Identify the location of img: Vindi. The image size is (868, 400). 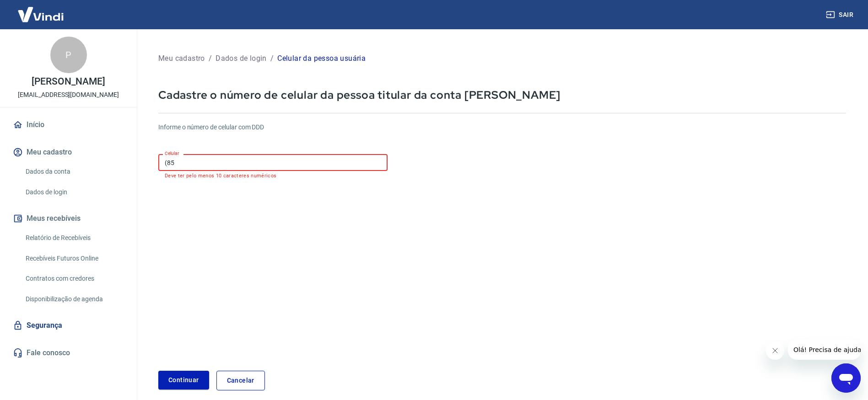
(41, 14).